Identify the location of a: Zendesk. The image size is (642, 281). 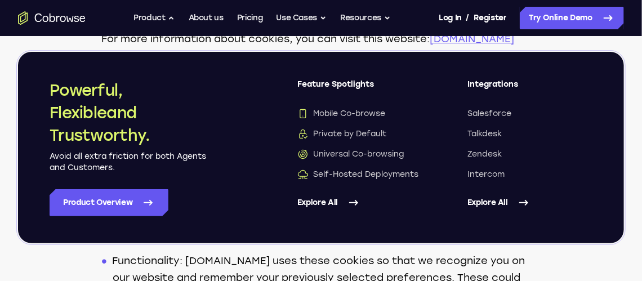
(530, 154).